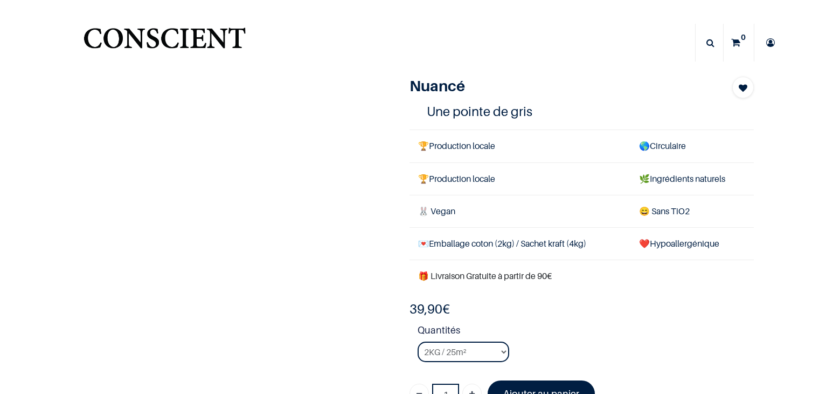 The width and height of the screenshot is (819, 394). Describe the element at coordinates (556, 86) in the screenshot. I see `h1: Nuancé` at that location.